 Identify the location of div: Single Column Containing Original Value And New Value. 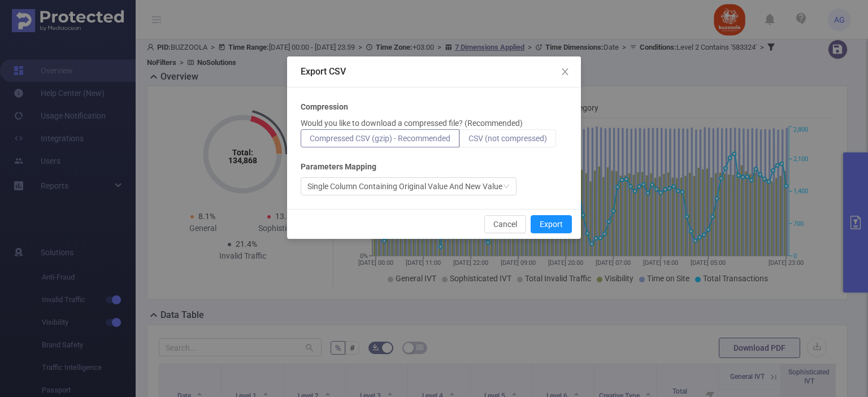
(404, 186).